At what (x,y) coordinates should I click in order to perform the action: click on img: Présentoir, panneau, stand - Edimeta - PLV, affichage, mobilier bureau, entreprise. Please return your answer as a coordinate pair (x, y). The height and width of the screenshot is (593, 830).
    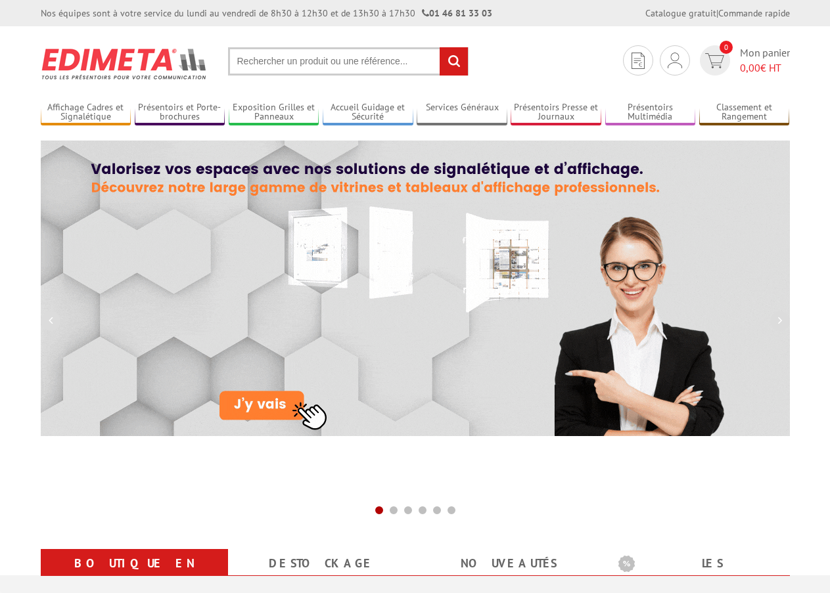
    Looking at the image, I should click on (124, 64).